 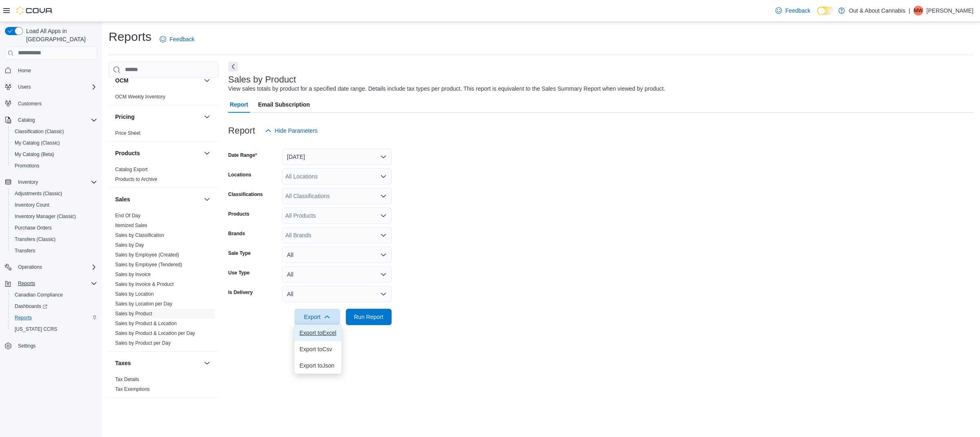 I want to click on a: Sales by Invoice, so click(x=132, y=274).